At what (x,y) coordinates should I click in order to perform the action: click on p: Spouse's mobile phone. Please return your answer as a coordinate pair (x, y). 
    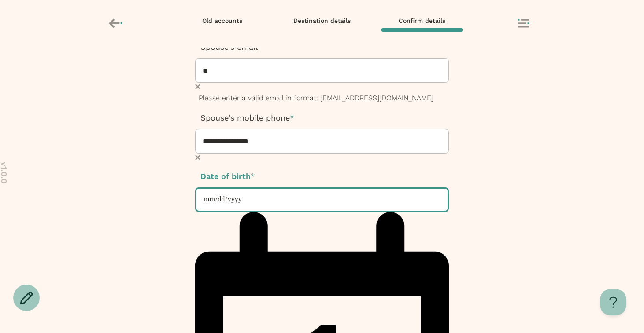
    Looking at the image, I should click on (322, 118).